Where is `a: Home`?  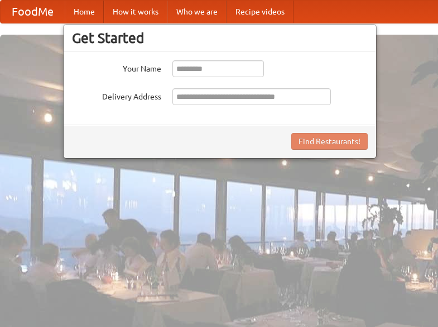 a: Home is located at coordinates (84, 12).